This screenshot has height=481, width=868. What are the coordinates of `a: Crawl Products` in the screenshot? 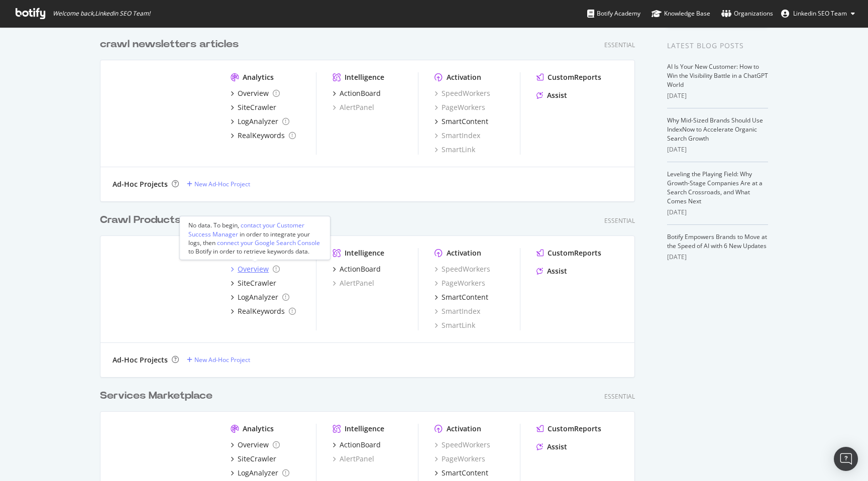 It's located at (142, 220).